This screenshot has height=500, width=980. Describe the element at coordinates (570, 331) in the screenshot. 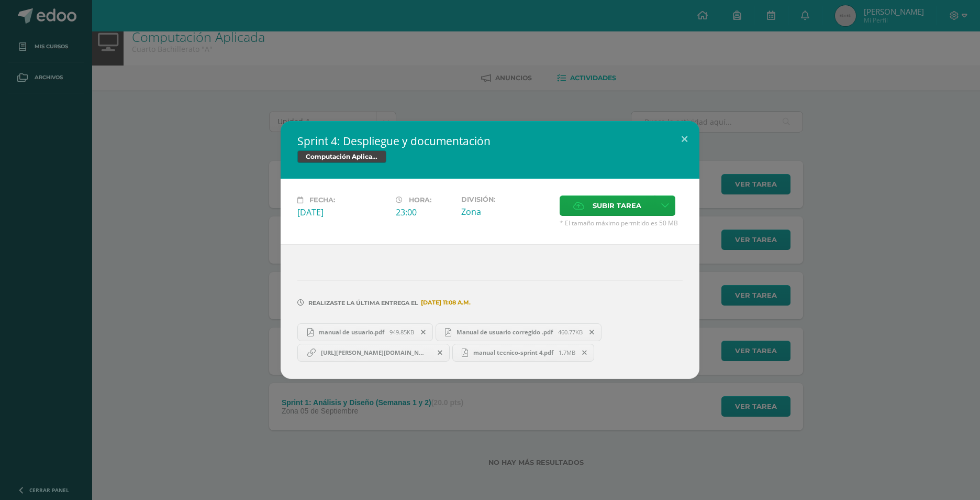

I see `span: 460.77KB` at that location.